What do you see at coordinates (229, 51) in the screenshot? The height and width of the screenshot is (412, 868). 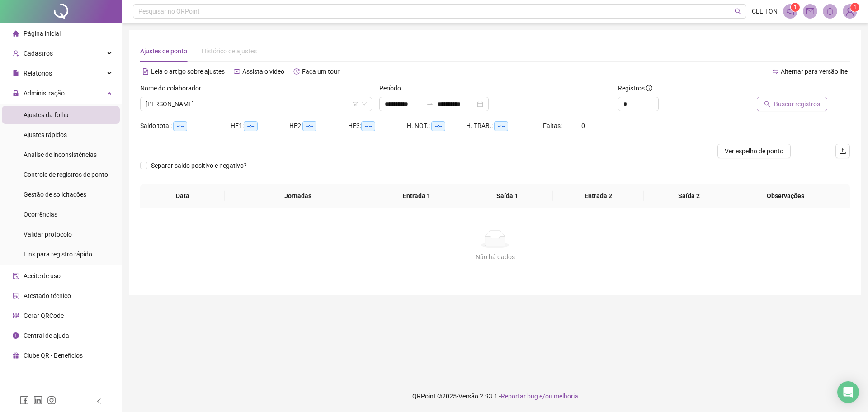 I see `span: Histórico de ajustes` at bounding box center [229, 51].